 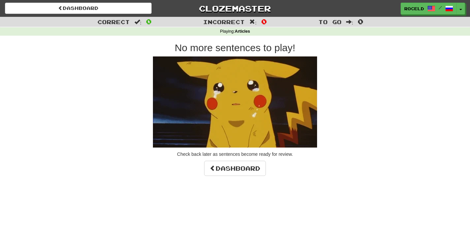 I want to click on img: sad-pikachu.gif, so click(x=235, y=102).